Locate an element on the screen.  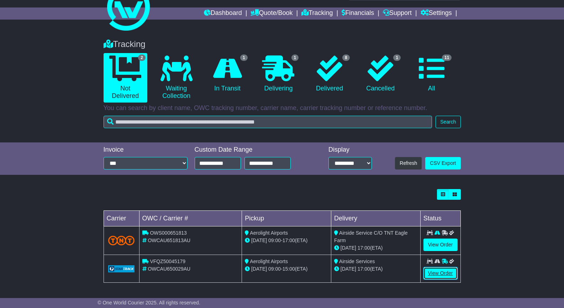
span: Airside Services is located at coordinates (357, 261).